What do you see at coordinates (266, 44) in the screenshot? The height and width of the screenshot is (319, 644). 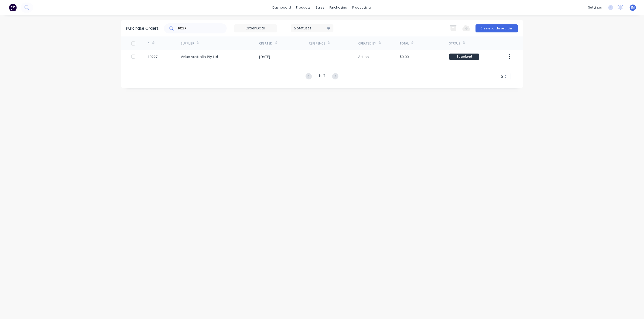 I see `div: Created` at bounding box center [266, 44].